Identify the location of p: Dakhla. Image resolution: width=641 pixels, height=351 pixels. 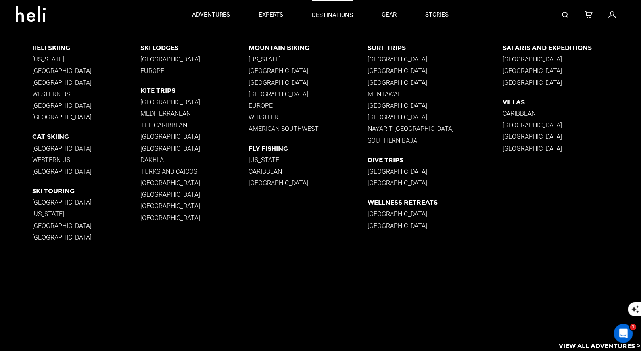
(195, 160).